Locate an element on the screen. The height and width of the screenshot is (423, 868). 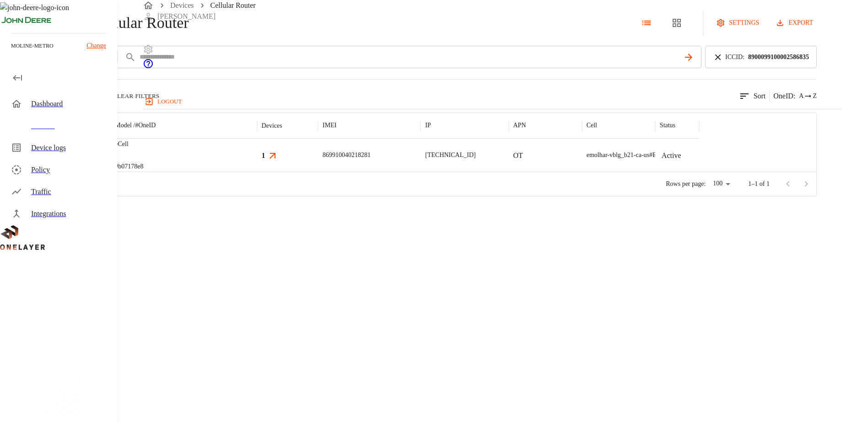
div: 100 is located at coordinates (721, 184).